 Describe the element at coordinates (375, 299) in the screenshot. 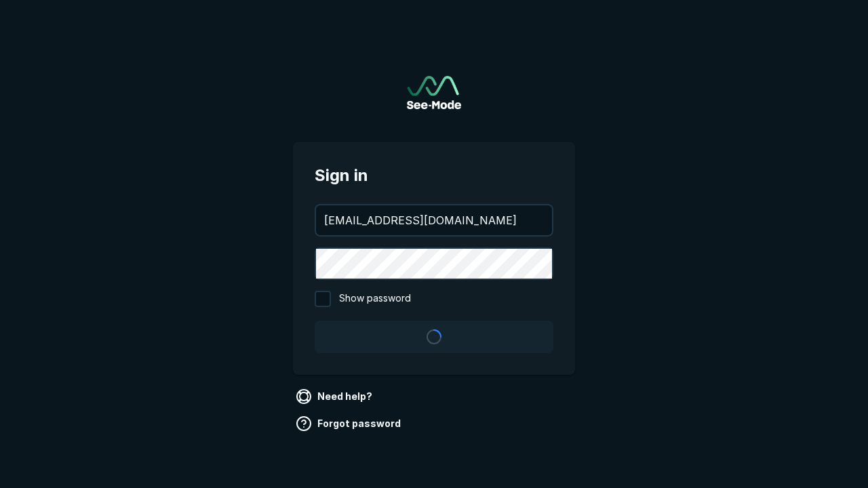

I see `span: Show password` at that location.